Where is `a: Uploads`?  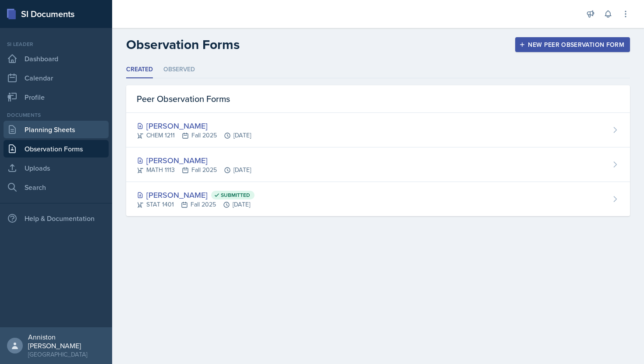
a: Uploads is located at coordinates (56, 168).